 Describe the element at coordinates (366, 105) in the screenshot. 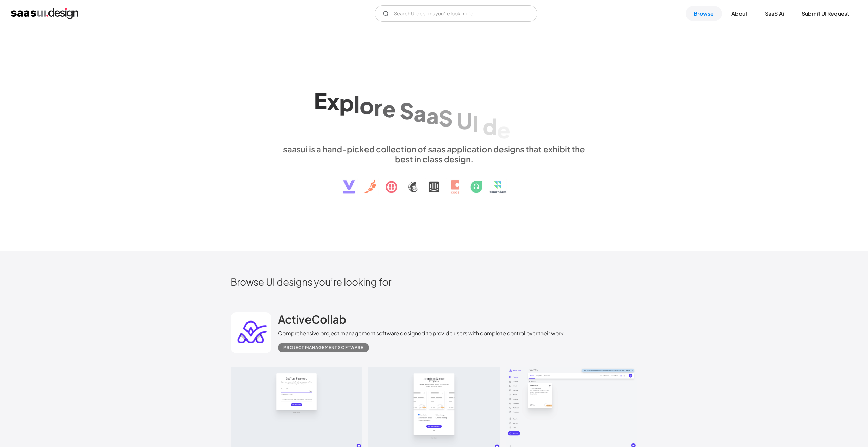

I see `div: o` at that location.